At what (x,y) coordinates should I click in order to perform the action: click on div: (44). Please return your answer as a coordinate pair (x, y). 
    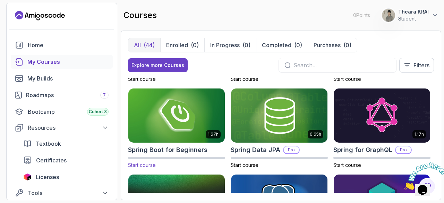
    Looking at the image, I should click on (149, 45).